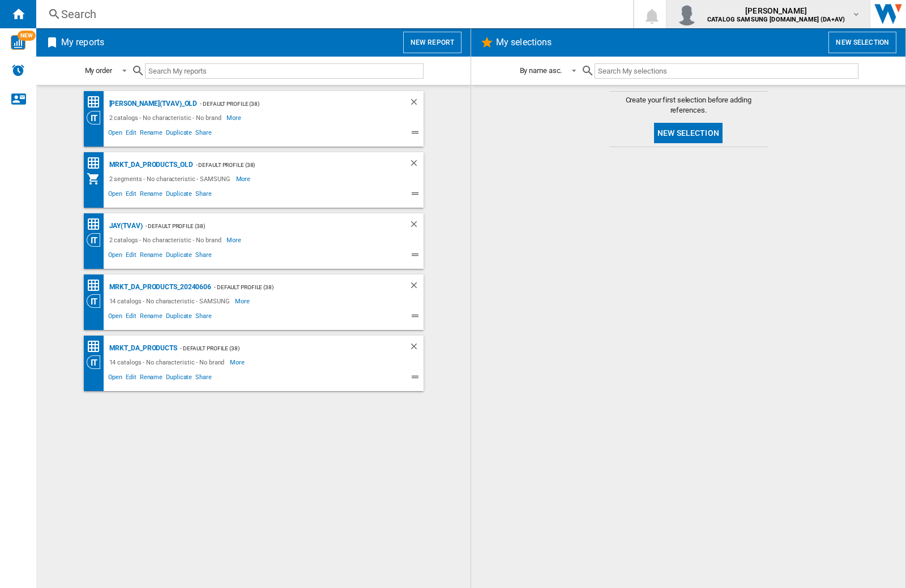  What do you see at coordinates (726, 71) in the screenshot?
I see `input: Search My selections` at bounding box center [726, 71].